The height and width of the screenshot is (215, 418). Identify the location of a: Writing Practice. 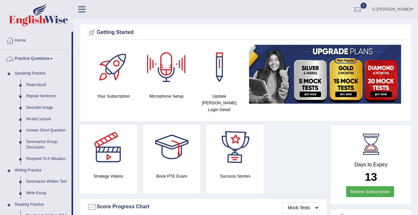
(42, 170).